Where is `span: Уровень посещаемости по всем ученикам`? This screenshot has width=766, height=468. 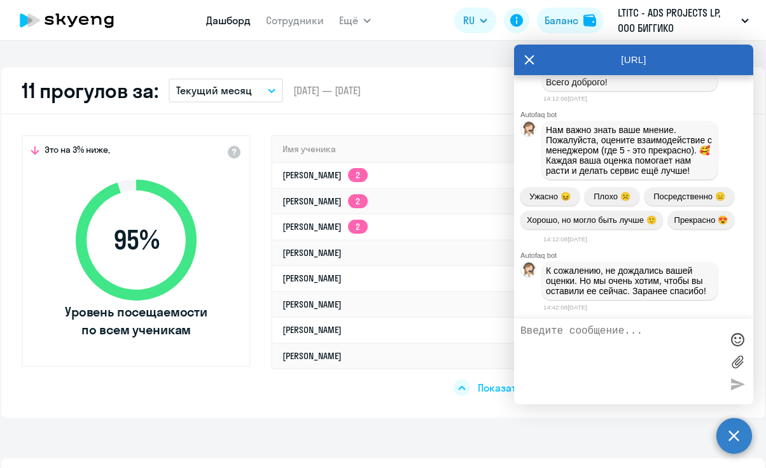 span: Уровень посещаемости по всем ученикам is located at coordinates (136, 321).